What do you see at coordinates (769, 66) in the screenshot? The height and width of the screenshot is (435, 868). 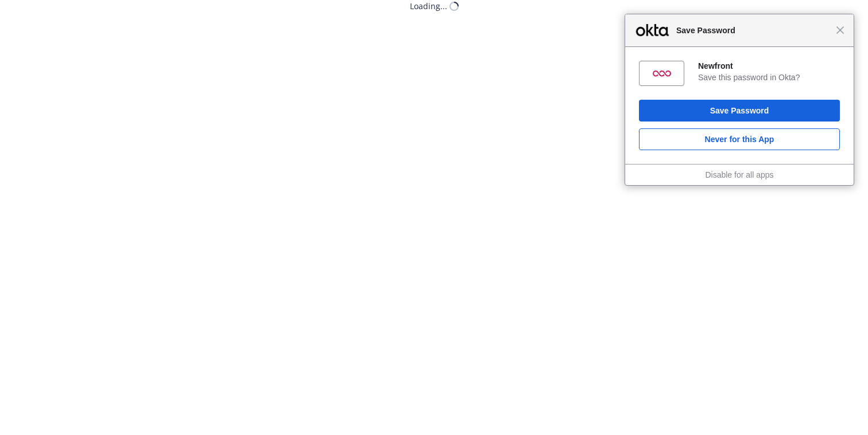 I see `div: Newfront` at bounding box center [769, 66].